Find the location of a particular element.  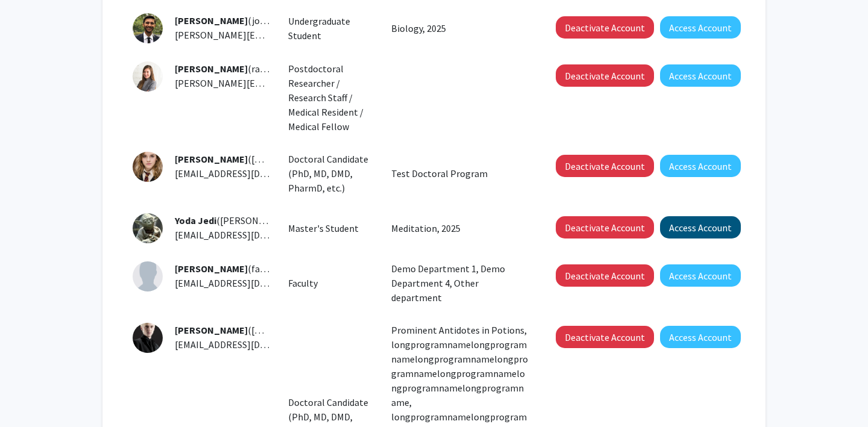

div: Doctoral Candidate (PhD, MD, DMD, PharmD, etc.) is located at coordinates (331, 173).